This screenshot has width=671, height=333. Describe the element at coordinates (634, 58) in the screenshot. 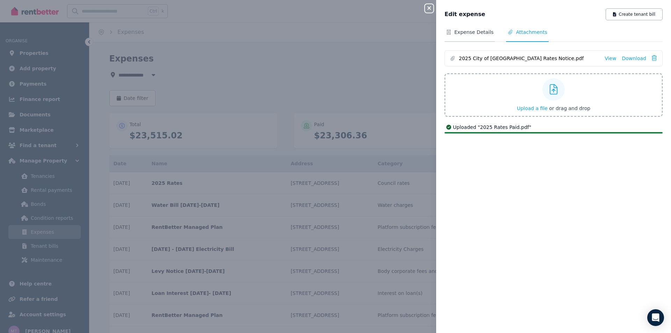

I see `a: Download` at that location.